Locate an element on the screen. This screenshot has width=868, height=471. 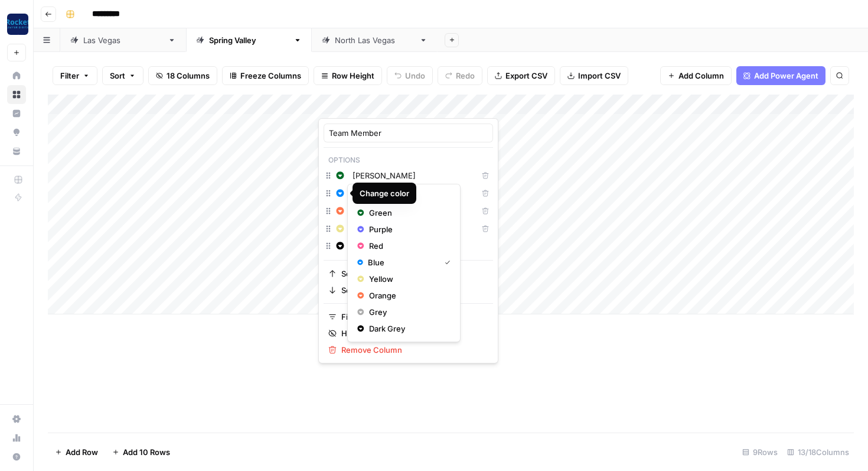
span: Green is located at coordinates (407, 213).